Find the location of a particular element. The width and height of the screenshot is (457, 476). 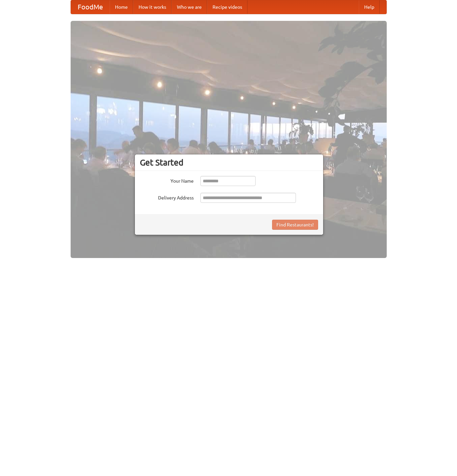

a: Recipe videos is located at coordinates (227, 7).